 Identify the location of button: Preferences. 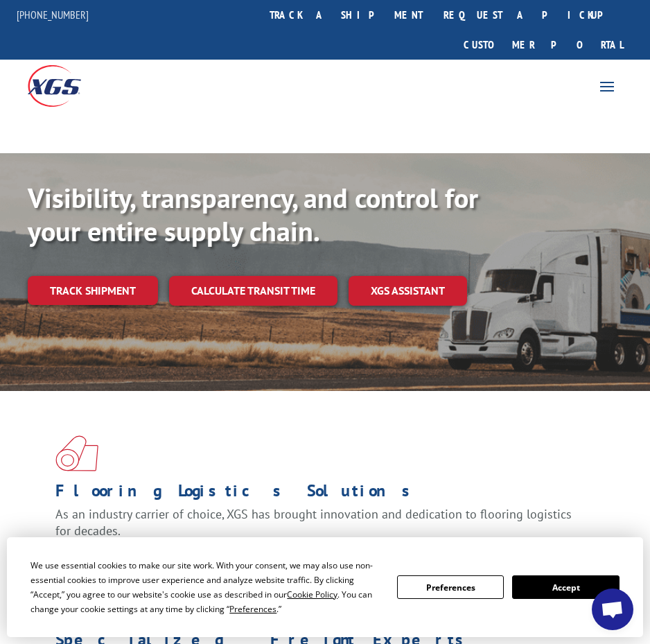
(451, 587).